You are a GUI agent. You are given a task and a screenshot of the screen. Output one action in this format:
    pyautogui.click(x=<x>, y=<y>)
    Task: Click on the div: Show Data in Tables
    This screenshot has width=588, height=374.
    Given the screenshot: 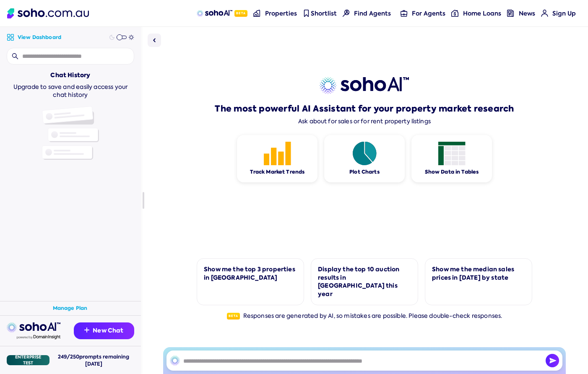 What is the action you would take?
    pyautogui.click(x=452, y=172)
    